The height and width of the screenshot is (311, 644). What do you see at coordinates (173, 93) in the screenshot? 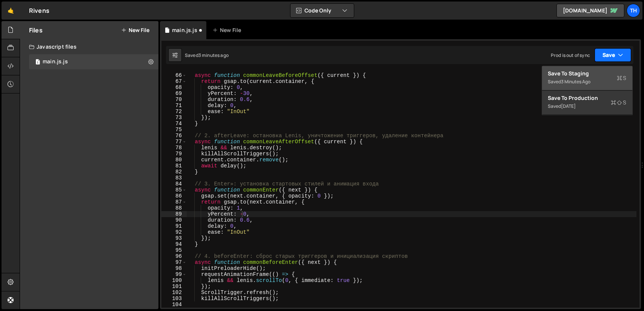
I see `div: 69` at bounding box center [173, 93].